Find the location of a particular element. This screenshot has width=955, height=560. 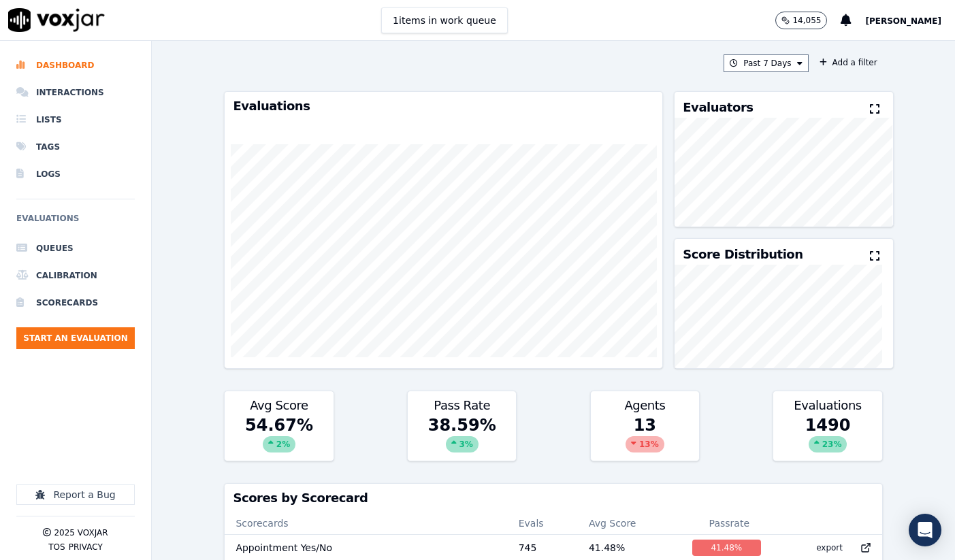

h6: Evaluations is located at coordinates (76, 222).